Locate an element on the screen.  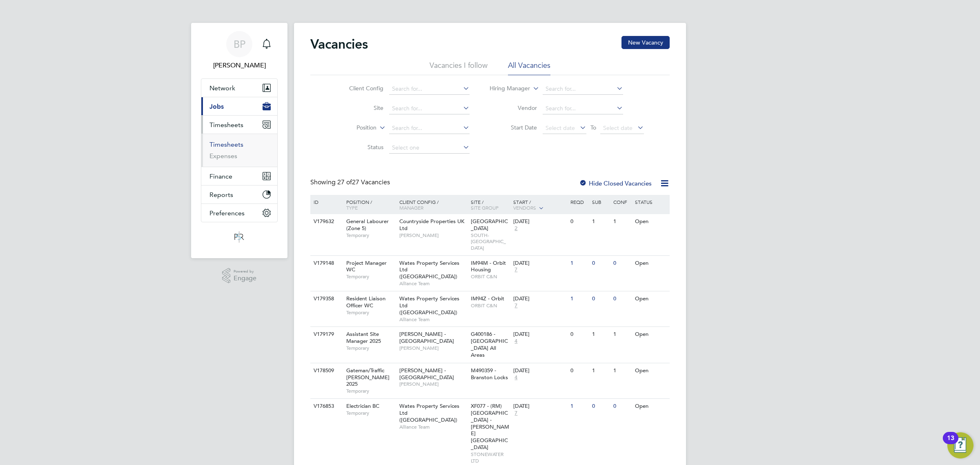
span: Electrician BC is located at coordinates (363, 406).